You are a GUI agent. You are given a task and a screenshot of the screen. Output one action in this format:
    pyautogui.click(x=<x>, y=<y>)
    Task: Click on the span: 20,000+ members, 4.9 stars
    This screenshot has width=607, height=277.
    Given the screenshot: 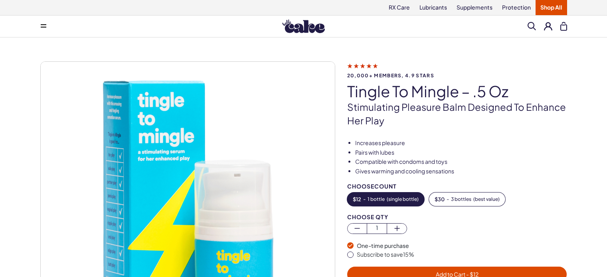 What is the action you would take?
    pyautogui.click(x=457, y=75)
    